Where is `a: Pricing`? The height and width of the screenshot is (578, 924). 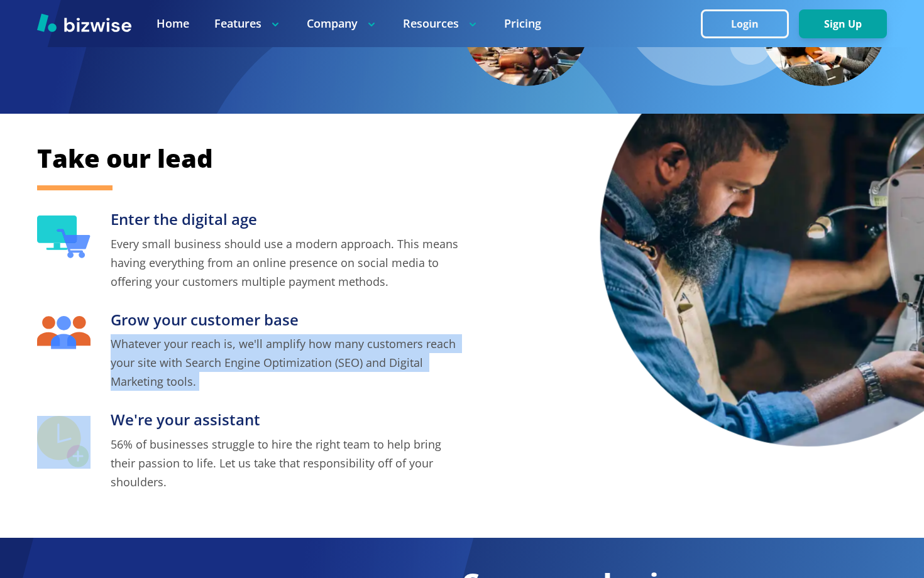
a: Pricing is located at coordinates (522, 23).